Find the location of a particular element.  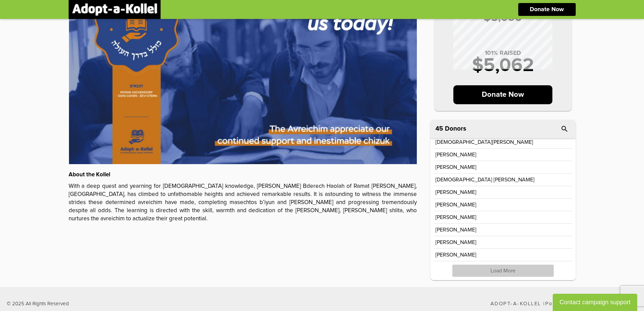

button: Contact campaign support is located at coordinates (595, 302).